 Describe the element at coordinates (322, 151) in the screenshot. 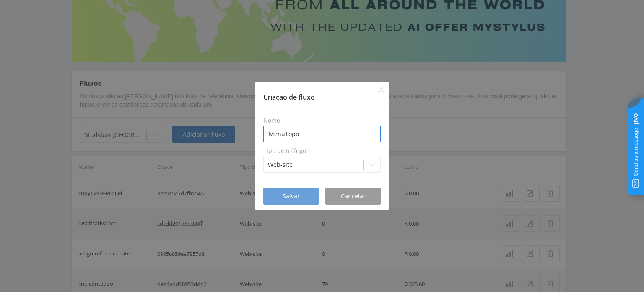

I see `label: Tipo de tráfego` at that location.